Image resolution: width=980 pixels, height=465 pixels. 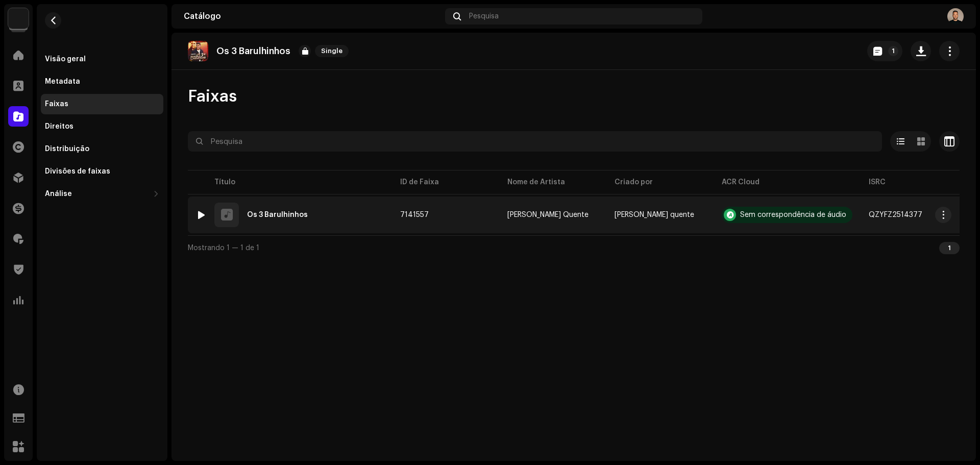 What do you see at coordinates (102, 171) in the screenshot?
I see `re-m-nav-item: Divisões de faixas` at bounding box center [102, 171].